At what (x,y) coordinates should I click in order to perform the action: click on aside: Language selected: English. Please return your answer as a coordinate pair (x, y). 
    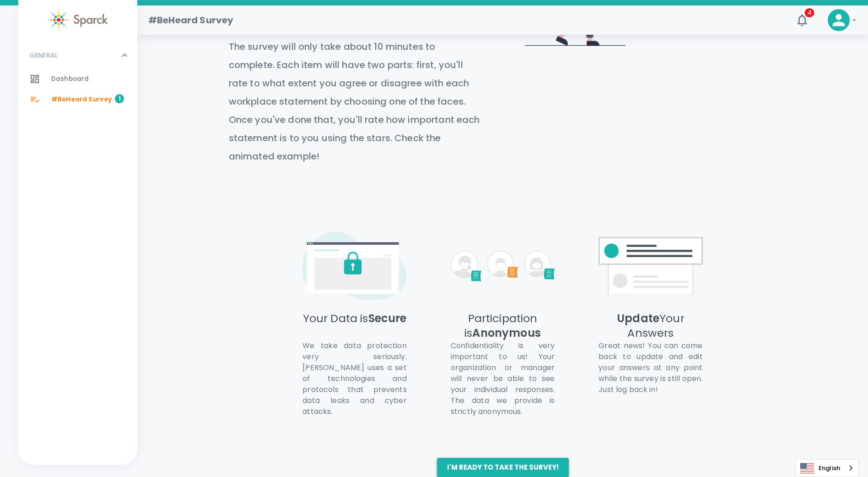
    Looking at the image, I should click on (827, 468).